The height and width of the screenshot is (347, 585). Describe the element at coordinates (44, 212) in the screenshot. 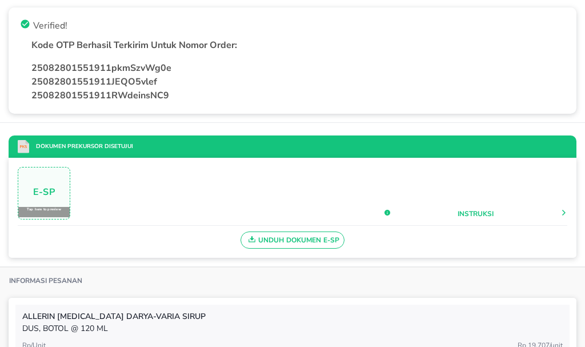

I see `div: Tap here to preview` at that location.